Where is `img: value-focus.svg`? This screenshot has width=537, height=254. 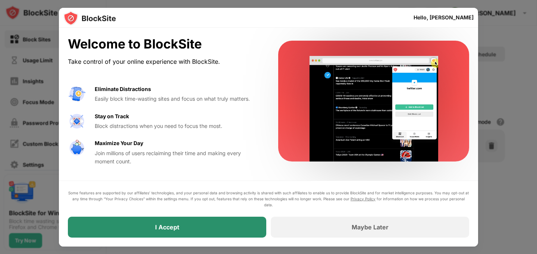 img: value-focus.svg is located at coordinates (77, 121).